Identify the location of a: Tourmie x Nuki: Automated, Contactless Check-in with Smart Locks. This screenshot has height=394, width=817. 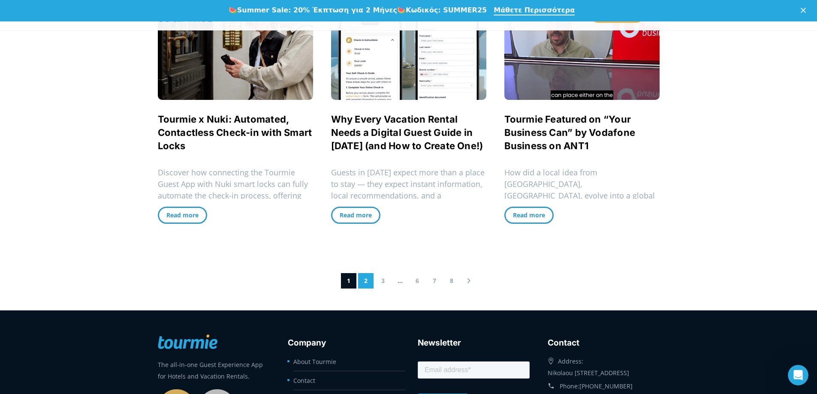
(235, 132).